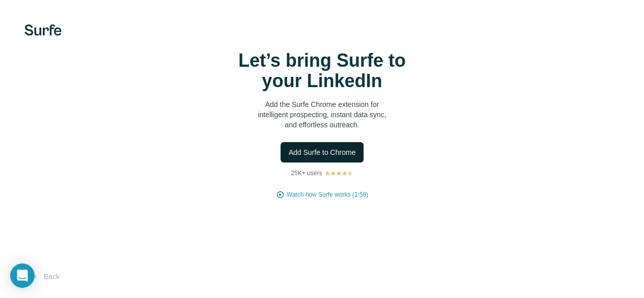 The width and height of the screenshot is (644, 298). What do you see at coordinates (306, 173) in the screenshot?
I see `p: 25K+ users` at bounding box center [306, 173].